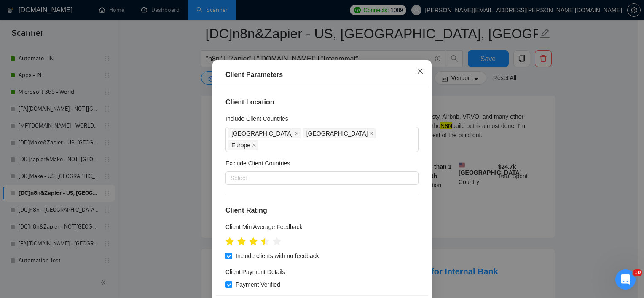 The image size is (644, 298). Describe the element at coordinates (322, 210) in the screenshot. I see `h4: Client Rating` at that location.